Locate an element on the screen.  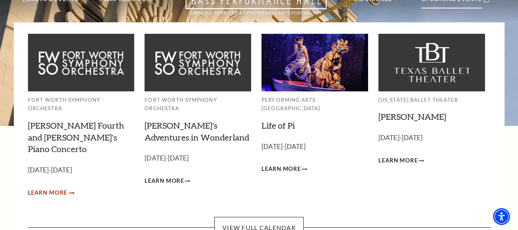
img: Performing Arts Fort Worth is located at coordinates (315, 62).